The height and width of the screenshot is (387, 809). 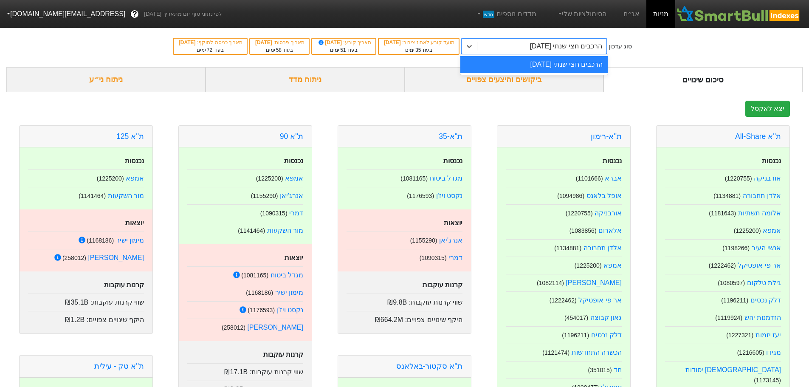 What do you see at coordinates (550, 283) in the screenshot?
I see `small: ( 1082114 )` at bounding box center [550, 283].